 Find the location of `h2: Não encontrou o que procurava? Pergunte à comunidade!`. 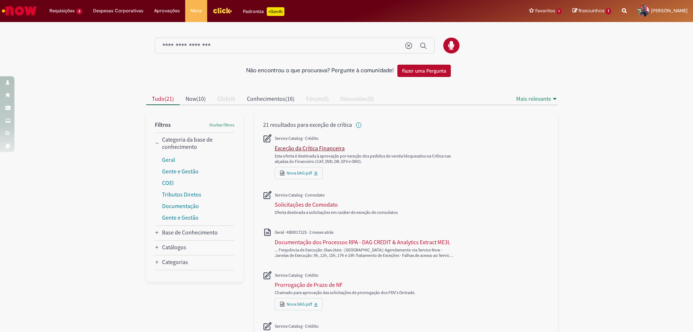

h2: Não encontrou o que procurava? Pergunte à comunidade! is located at coordinates (320, 71).